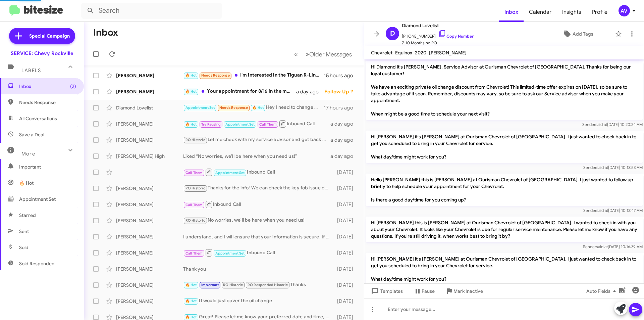 The image size is (644, 320). I want to click on a: Special Campaign, so click(42, 36).